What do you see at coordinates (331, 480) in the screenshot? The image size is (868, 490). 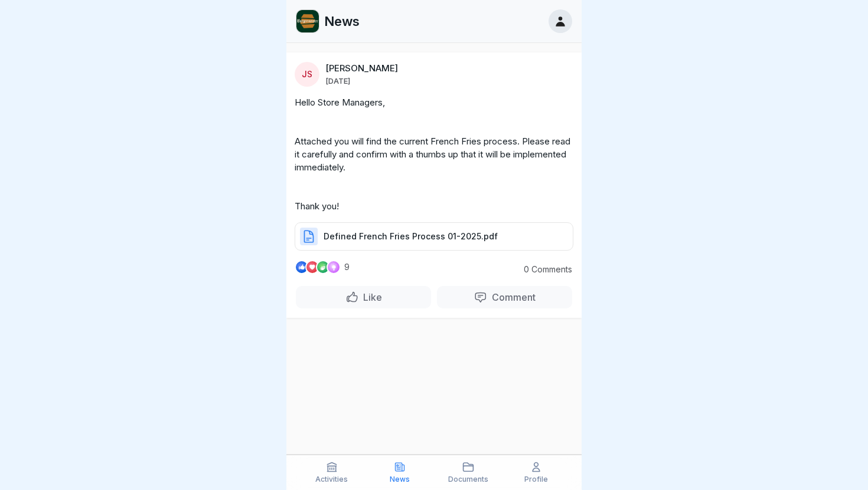 I see `p: Activities` at bounding box center [331, 480].